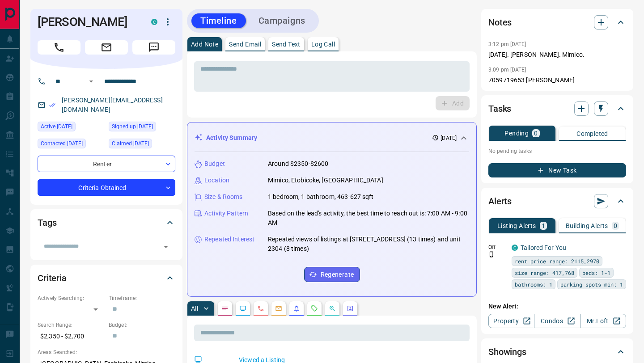  Describe the element at coordinates (369, 218) in the screenshot. I see `p: Based on the lead's activity, the best time to reach out is: 7:00 AM - 9:00 AM` at that location.